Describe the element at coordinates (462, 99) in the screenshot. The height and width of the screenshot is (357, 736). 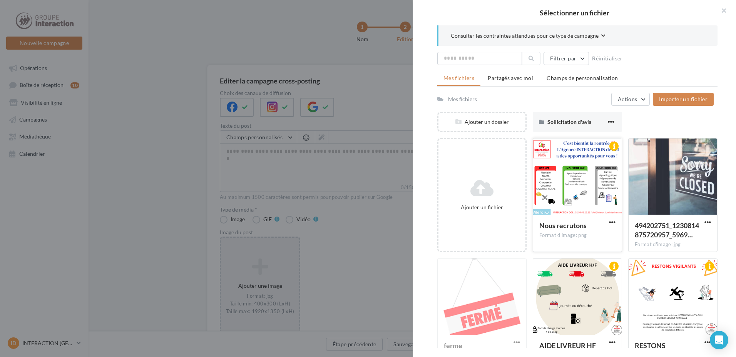
I see `div: Mes fichiers` at that location.